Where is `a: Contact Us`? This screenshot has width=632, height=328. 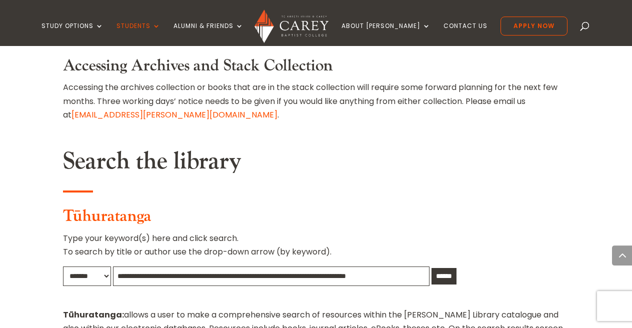 a: Contact Us is located at coordinates (466, 34).